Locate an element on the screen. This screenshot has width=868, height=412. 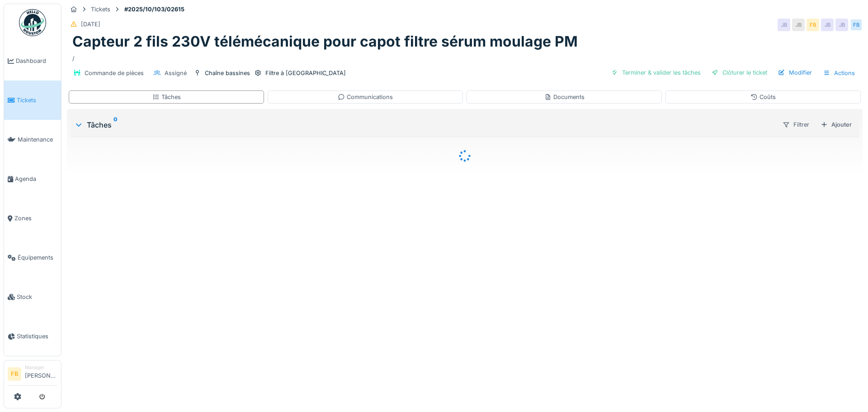
div: Clôturer le ticket is located at coordinates (739, 72).